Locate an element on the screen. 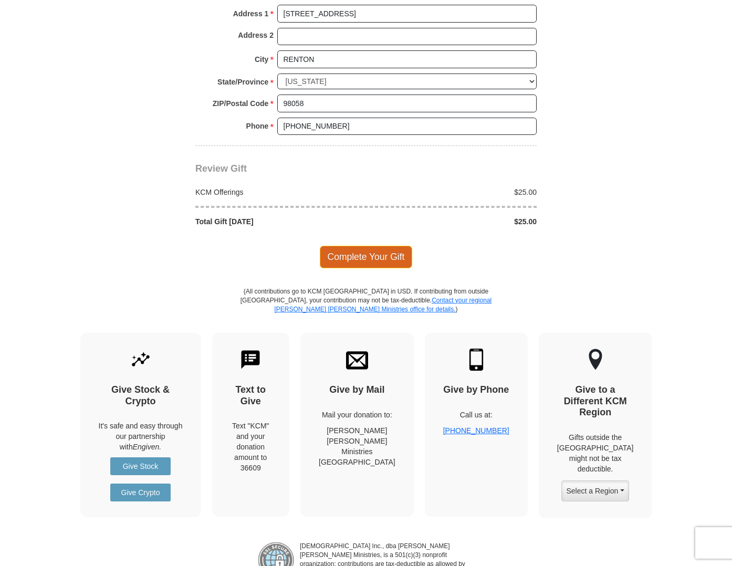  h4: Give by Phone is located at coordinates (476, 390).